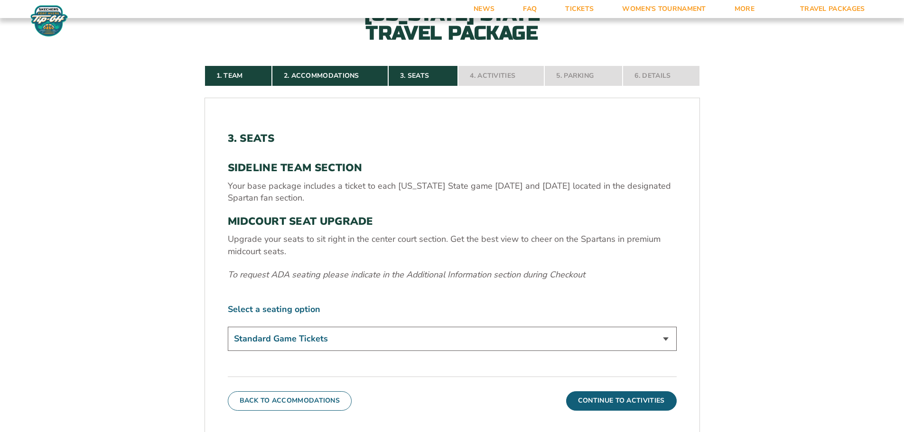 The image size is (904, 432). I want to click on h3: SIDELINE TEAM SECTION, so click(452, 168).